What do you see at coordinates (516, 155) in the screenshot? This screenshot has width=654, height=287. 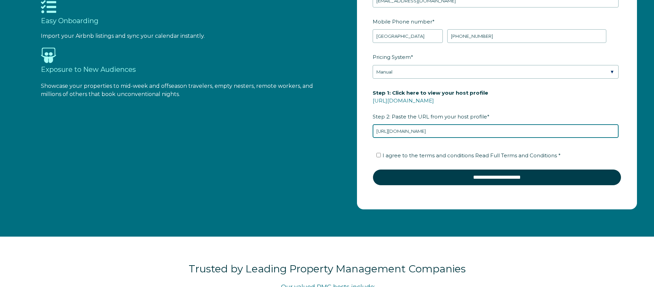 I see `span: Read Full Terms and Conditions` at bounding box center [516, 155].